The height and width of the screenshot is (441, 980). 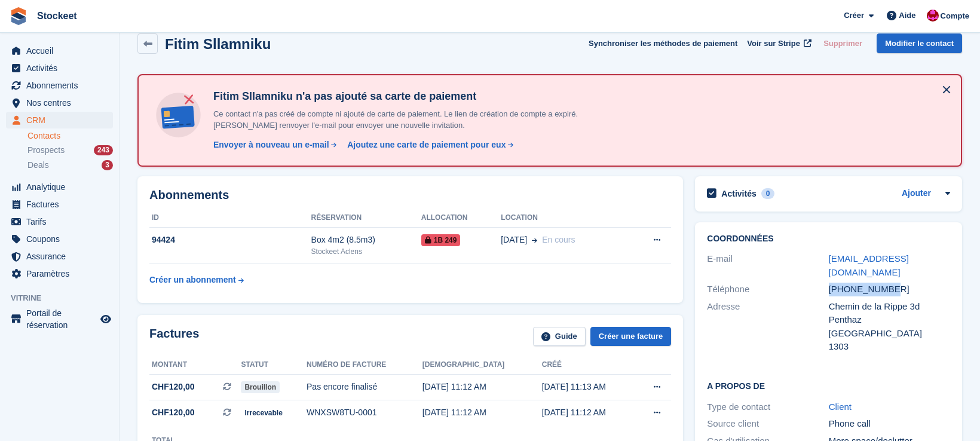 I want to click on span: Créer, so click(x=854, y=16).